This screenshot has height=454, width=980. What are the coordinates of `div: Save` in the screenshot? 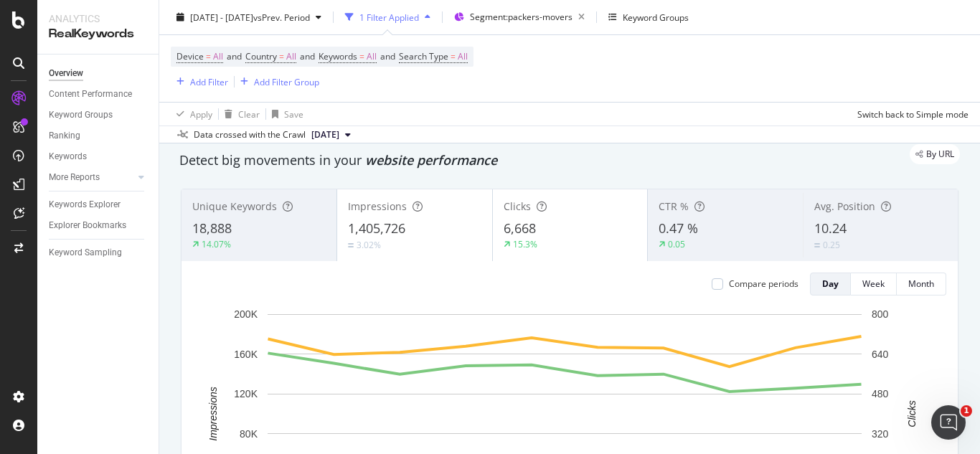 It's located at (293, 114).